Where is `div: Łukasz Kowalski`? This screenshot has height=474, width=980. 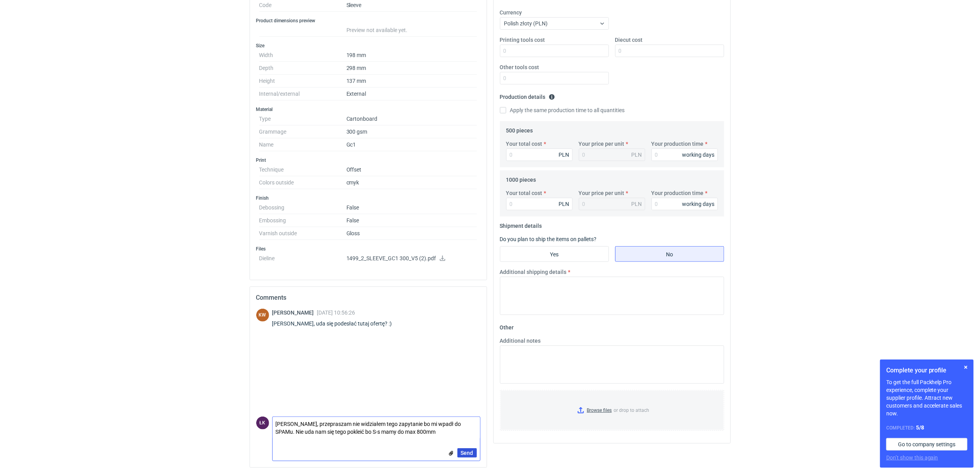
div: Łukasz Kowalski is located at coordinates (263, 423).